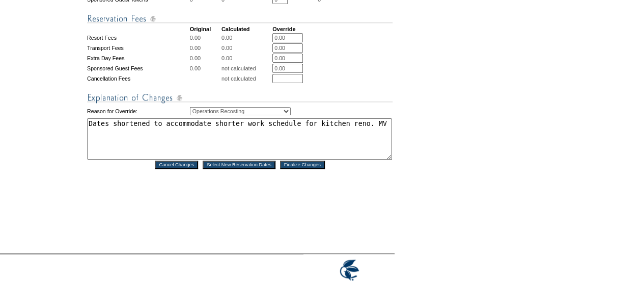  What do you see at coordinates (302, 165) in the screenshot?
I see `input: Finalize Changes` at bounding box center [302, 165].